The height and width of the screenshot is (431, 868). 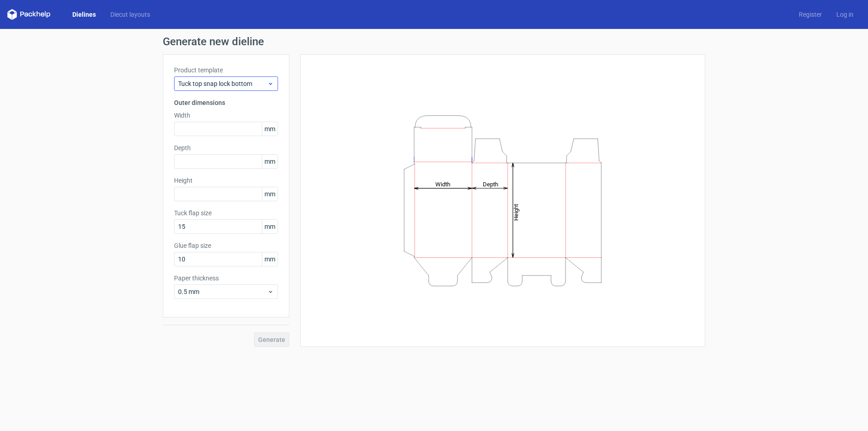 What do you see at coordinates (222, 84) in the screenshot?
I see `span: Tuck top snap lock bottom` at bounding box center [222, 84].